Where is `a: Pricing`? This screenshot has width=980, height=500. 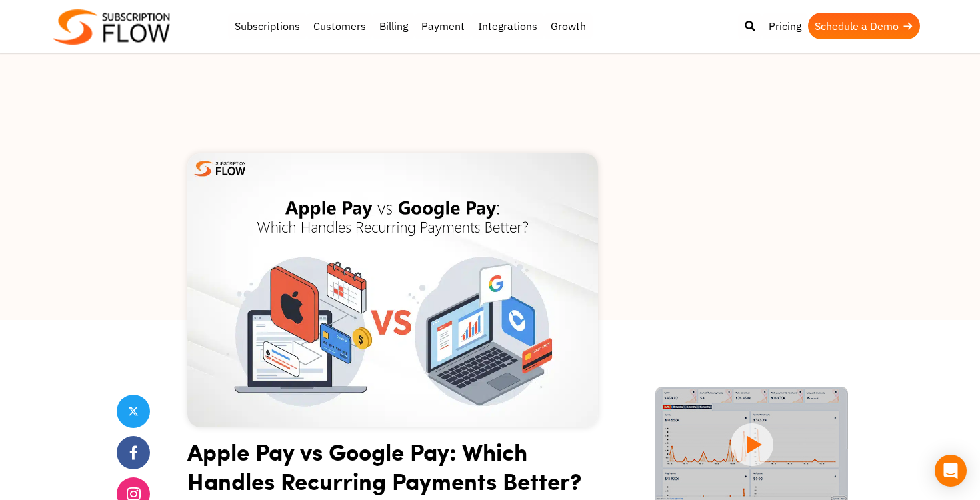 a: Pricing is located at coordinates (785, 26).